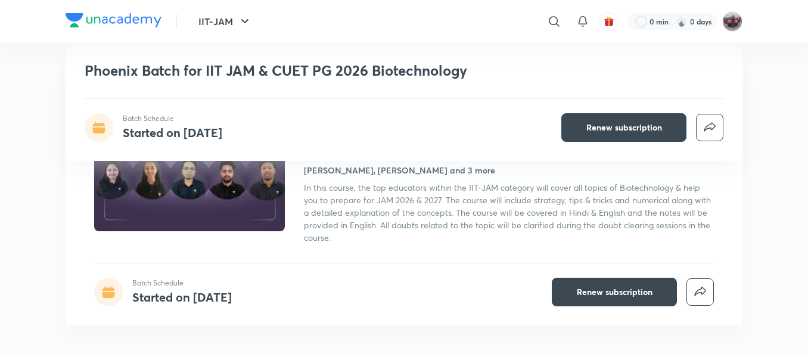  I want to click on button: IIT-JAM, so click(225, 21).